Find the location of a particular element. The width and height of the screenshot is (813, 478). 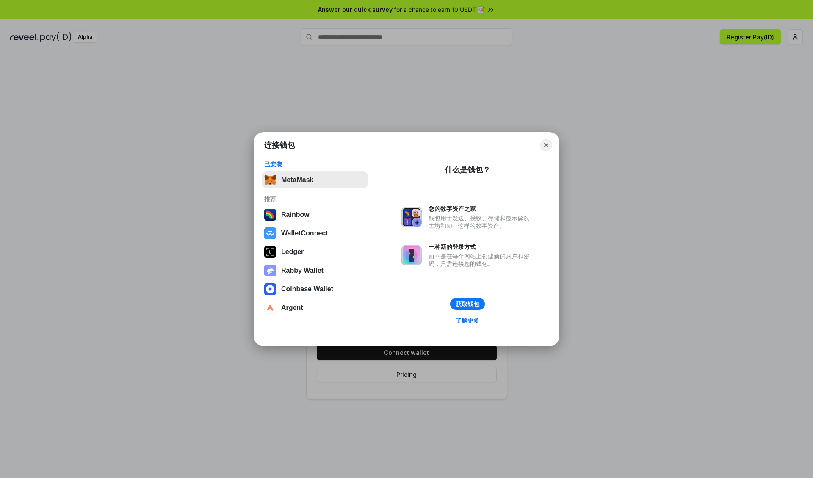

div: Rabby Wallet is located at coordinates (302, 271).